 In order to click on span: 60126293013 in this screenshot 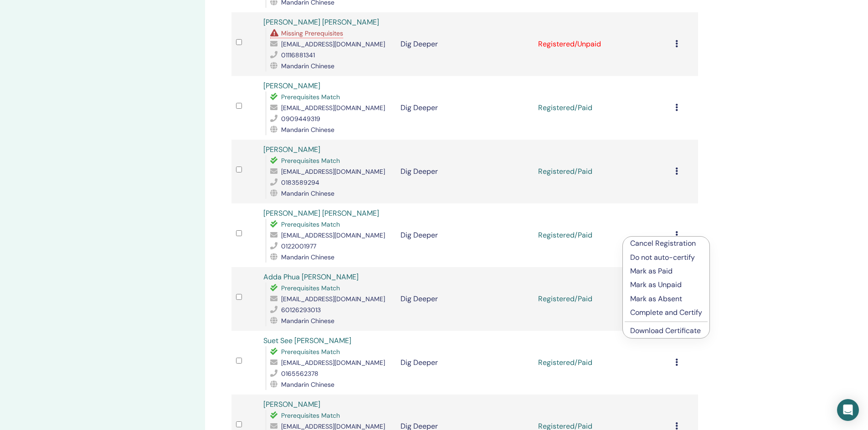, I will do `click(300, 310)`.